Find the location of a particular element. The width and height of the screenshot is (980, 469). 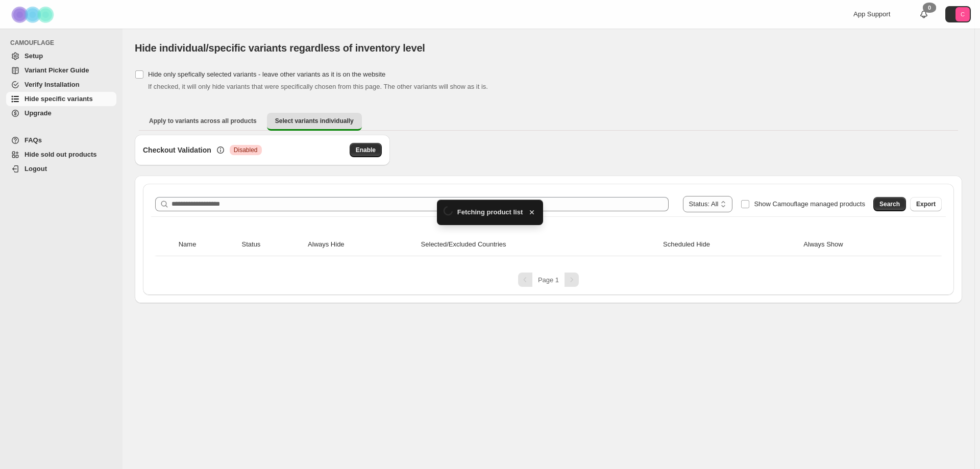

button: Select variants individually is located at coordinates (315, 121).